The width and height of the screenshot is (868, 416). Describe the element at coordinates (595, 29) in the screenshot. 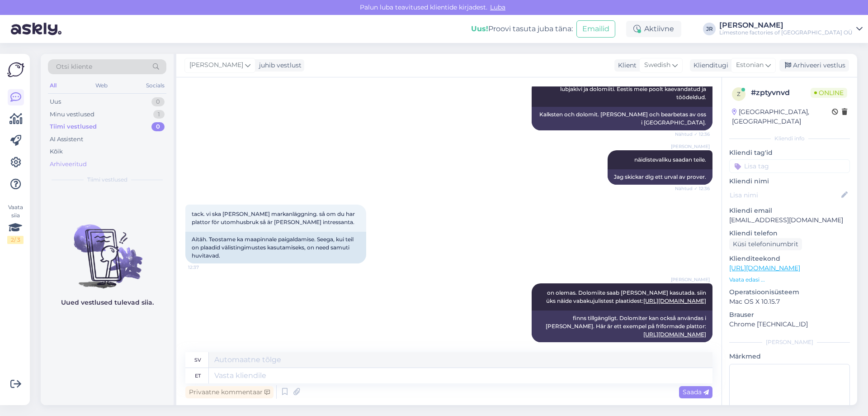

I see `button: Emailid` at that location.